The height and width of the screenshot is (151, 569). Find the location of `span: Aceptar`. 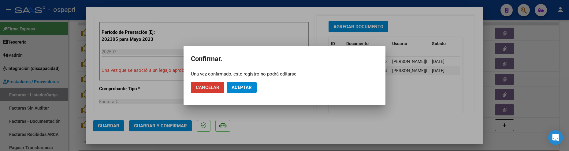

span: Aceptar is located at coordinates (242, 87).